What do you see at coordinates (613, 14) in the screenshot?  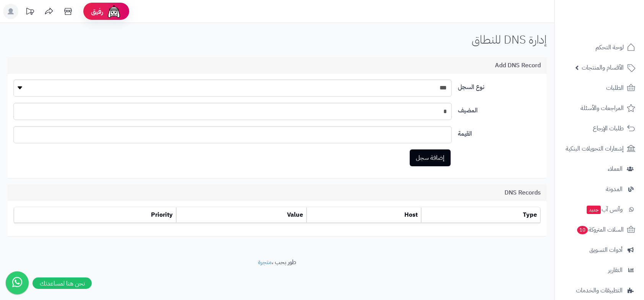 I see `img: logo-2.png` at bounding box center [613, 14].